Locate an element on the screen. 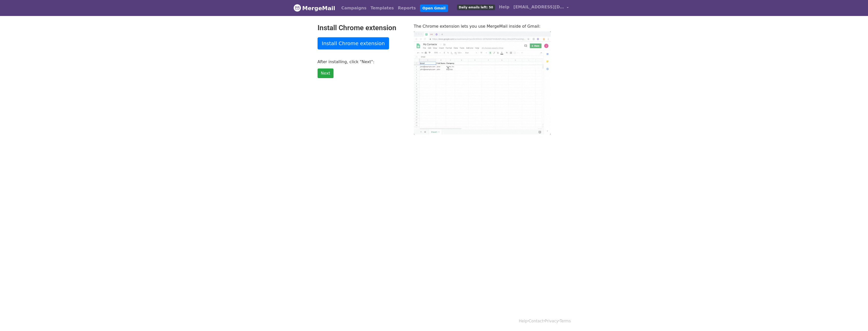  img: MergeMail logo is located at coordinates (297, 8).